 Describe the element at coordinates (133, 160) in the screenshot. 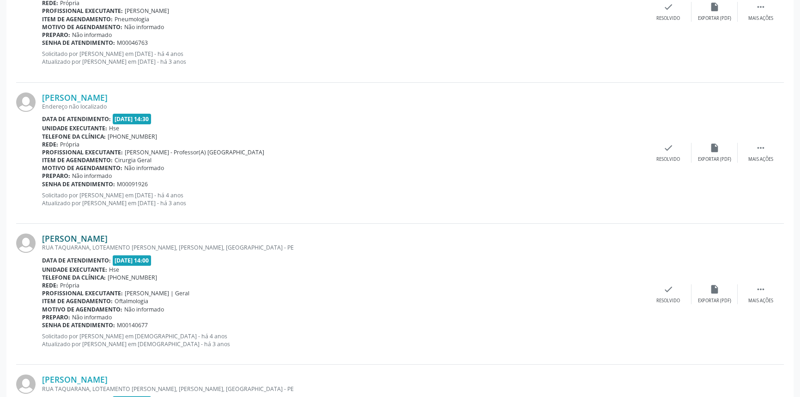

I see `span: Cirurgia Geral` at that location.